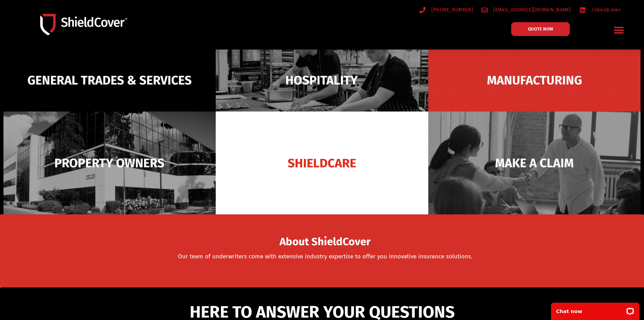 This screenshot has height=320, width=644. What do you see at coordinates (84, 13) in the screenshot?
I see `button: Open LiveChat chat widget` at bounding box center [84, 13].